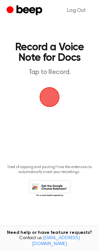 The width and height of the screenshot is (99, 251). Describe the element at coordinates (49, 170) in the screenshot. I see `p: Tired of copying and pasting? Use the extension to automatically insert your recordings.` at that location.